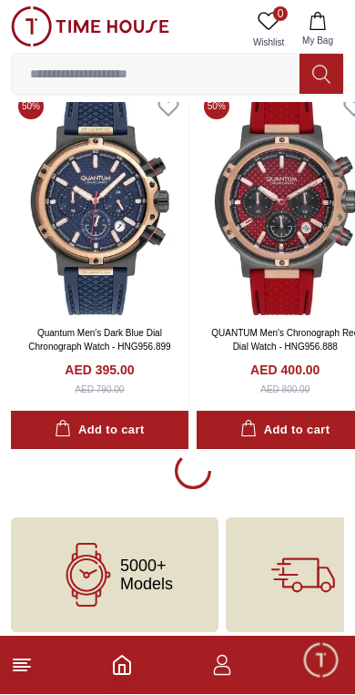  Describe the element at coordinates (285, 371) in the screenshot. I see `h4: AED 400.00` at that location.